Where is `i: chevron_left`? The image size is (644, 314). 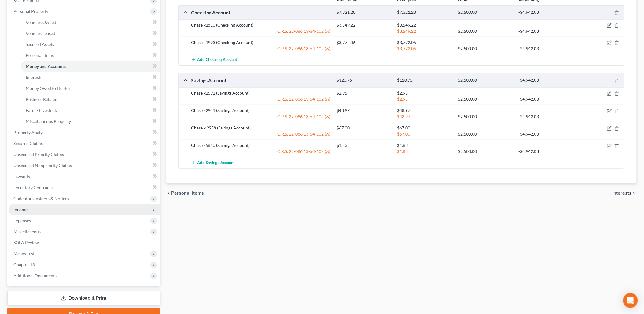
i: chevron_left is located at coordinates (168, 193).